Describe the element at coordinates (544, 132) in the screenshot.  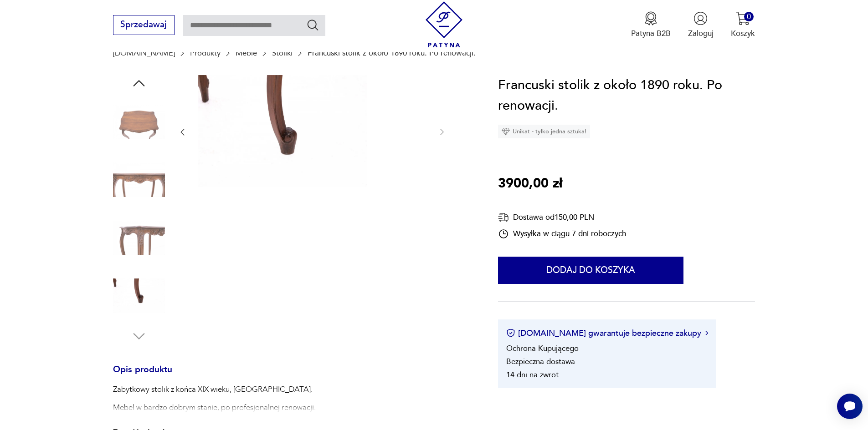
I see `div: Unikat - tylko jedna sztuka!` at that location.